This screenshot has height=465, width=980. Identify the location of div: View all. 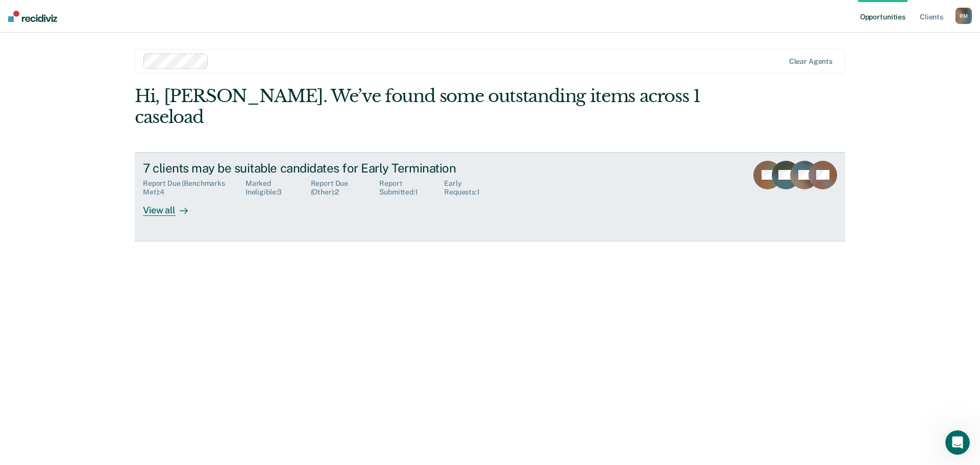
(171, 206).